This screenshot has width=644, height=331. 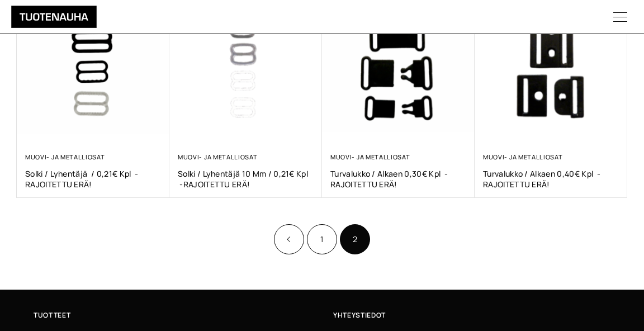 I want to click on span: Tuotteet, so click(x=52, y=315).